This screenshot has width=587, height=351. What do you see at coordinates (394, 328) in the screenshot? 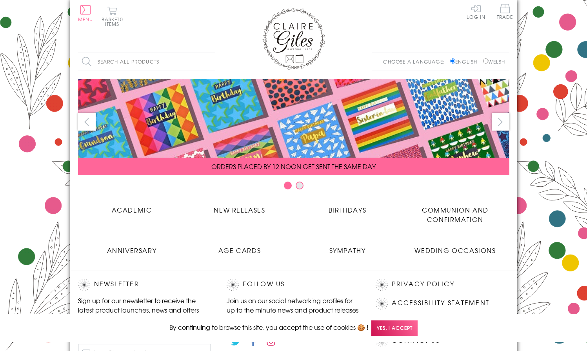
I see `span: Yes, I accept` at bounding box center [394, 328].